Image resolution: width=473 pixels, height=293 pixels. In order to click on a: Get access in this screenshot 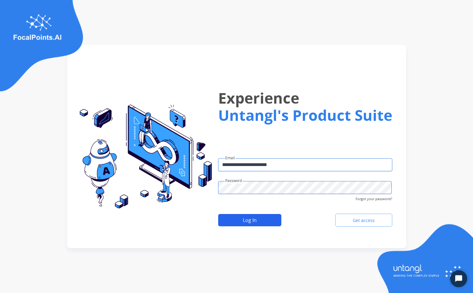, I will do `click(363, 220)`.